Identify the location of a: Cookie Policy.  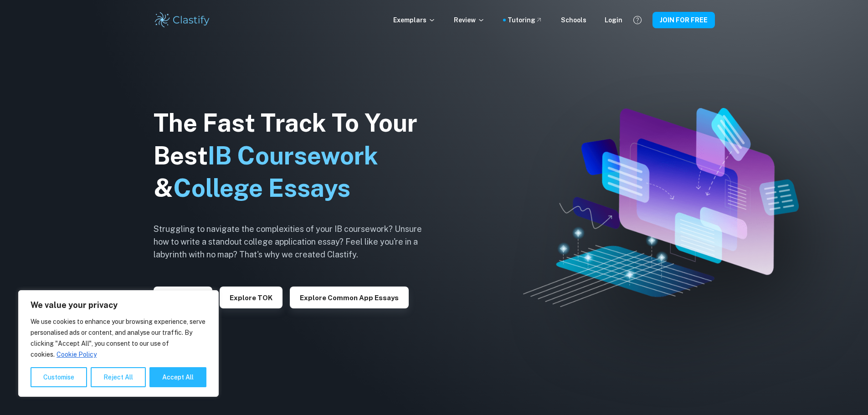
(77, 355).